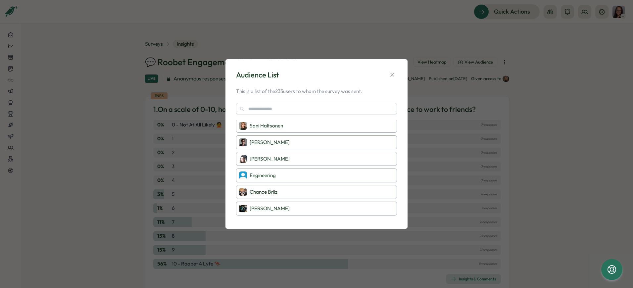 The width and height of the screenshot is (633, 288). Describe the element at coordinates (257, 75) in the screenshot. I see `div: Audience List` at that location.